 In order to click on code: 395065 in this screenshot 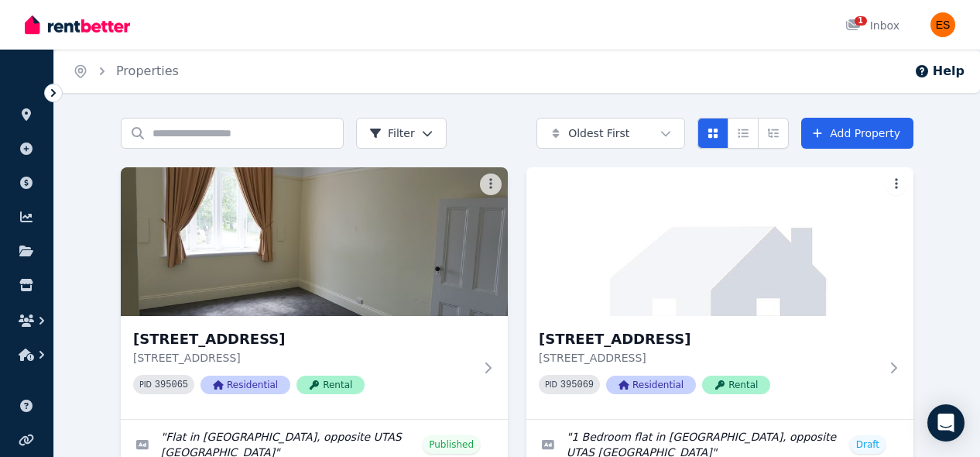, I will do `click(171, 385)`.